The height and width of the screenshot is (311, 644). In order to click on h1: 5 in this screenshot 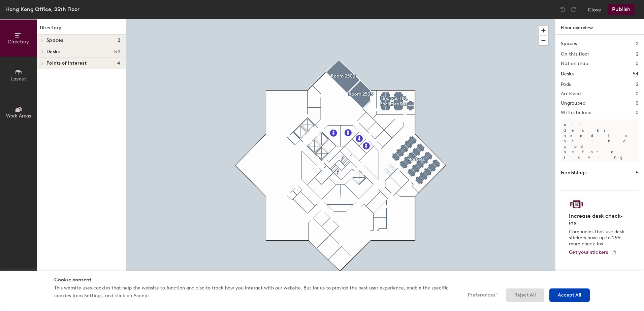, I will do `click(637, 173)`.